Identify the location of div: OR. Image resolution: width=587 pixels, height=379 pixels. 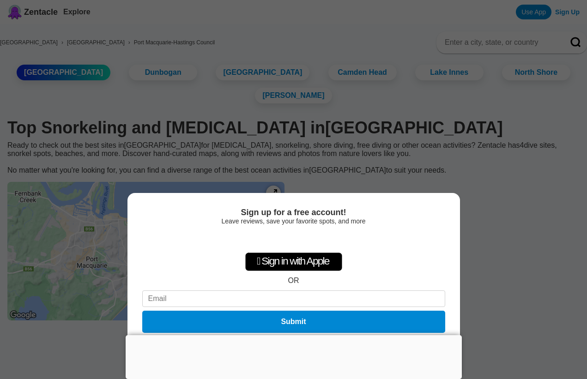
(294, 281).